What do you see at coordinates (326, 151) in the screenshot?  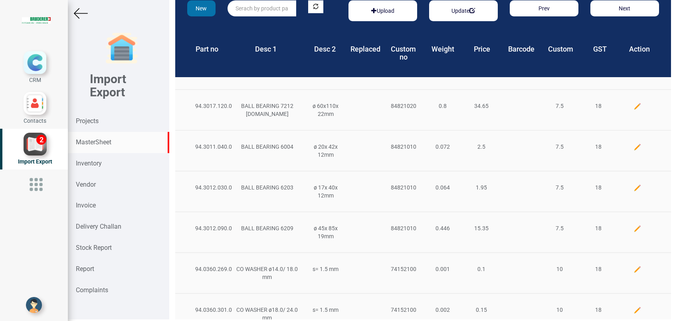 I see `div: ø 20x 42x 12mm` at bounding box center [326, 151].